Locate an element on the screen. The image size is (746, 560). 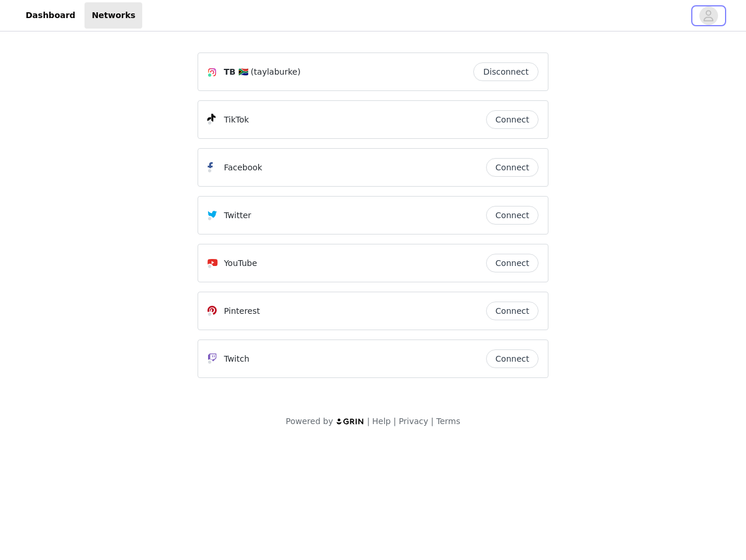
span: Powered by is located at coordinates (309, 421).